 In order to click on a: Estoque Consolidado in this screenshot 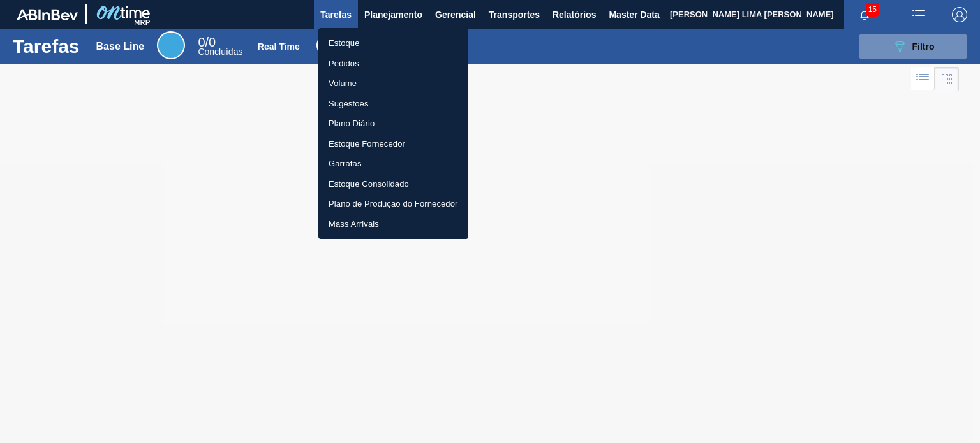, I will do `click(393, 185)`.